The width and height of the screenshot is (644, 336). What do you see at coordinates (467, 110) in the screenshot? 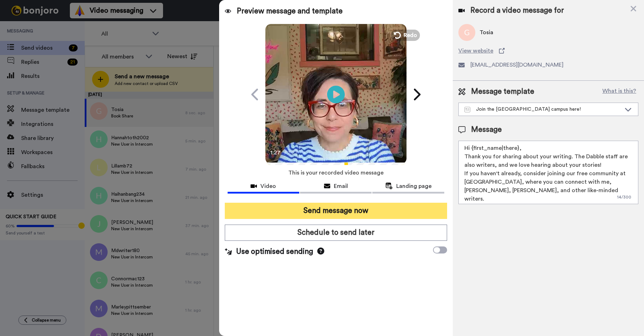
I see `img: Message-temps.svg` at bounding box center [467, 110].